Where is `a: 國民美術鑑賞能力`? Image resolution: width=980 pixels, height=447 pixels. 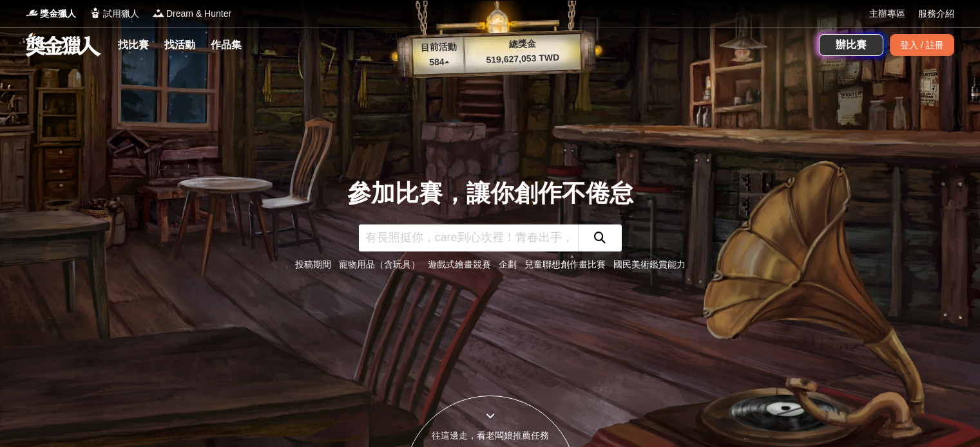 a: 國民美術鑑賞能力 is located at coordinates (649, 264).